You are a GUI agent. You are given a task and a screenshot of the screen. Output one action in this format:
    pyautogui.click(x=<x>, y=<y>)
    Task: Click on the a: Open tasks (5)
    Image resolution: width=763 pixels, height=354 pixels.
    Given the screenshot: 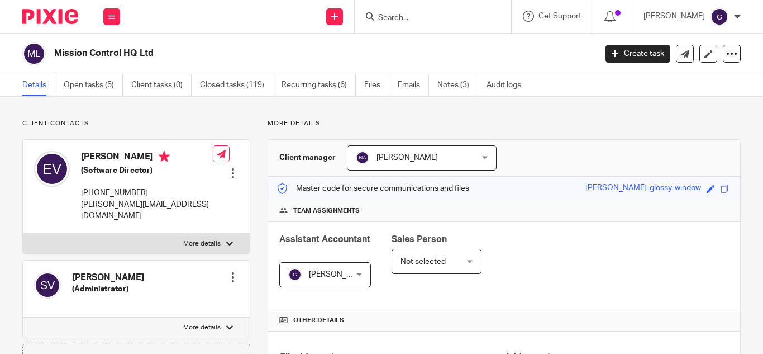 What is the action you would take?
    pyautogui.click(x=93, y=85)
    